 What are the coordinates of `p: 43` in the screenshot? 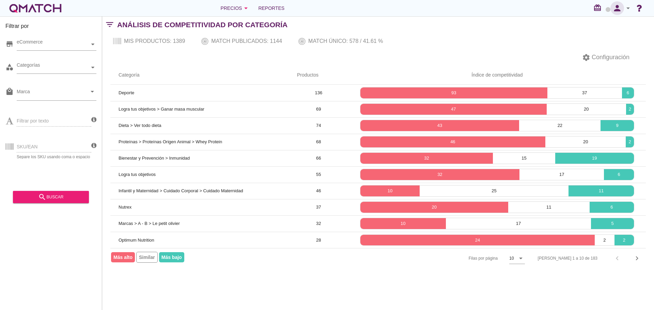 It's located at (440, 126).